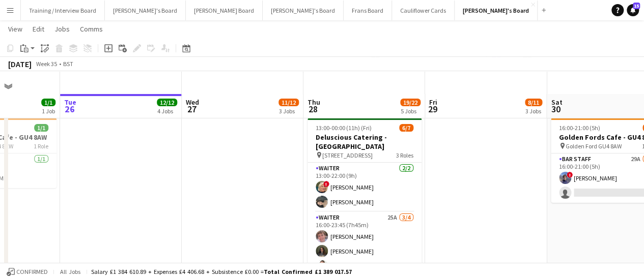  I want to click on a: Jobs, so click(63, 29).